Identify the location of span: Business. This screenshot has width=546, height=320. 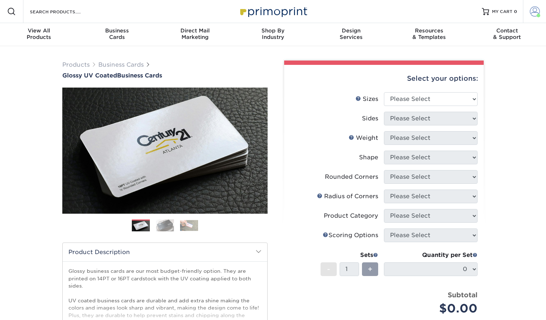
(117, 31).